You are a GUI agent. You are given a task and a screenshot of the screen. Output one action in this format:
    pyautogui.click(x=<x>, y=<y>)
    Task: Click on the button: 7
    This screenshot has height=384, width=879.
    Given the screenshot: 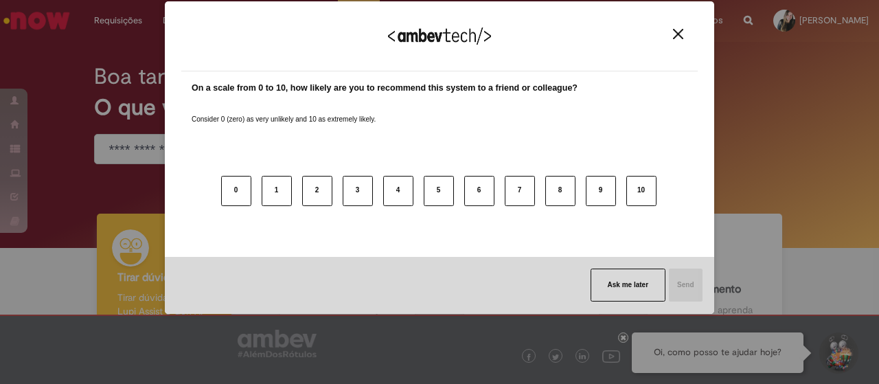 What is the action you would take?
    pyautogui.click(x=520, y=191)
    